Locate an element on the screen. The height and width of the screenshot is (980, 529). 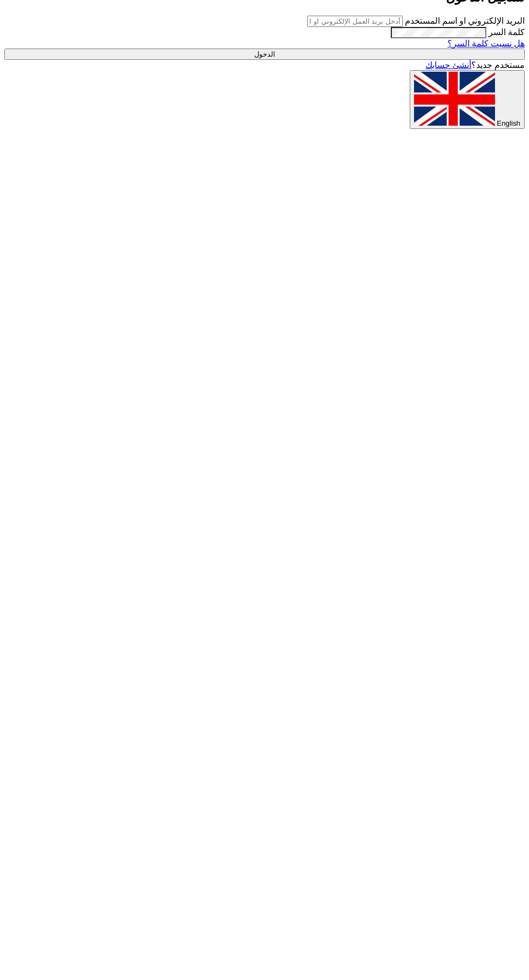
a: هل نسيت كلمة السر؟ is located at coordinates (486, 43).